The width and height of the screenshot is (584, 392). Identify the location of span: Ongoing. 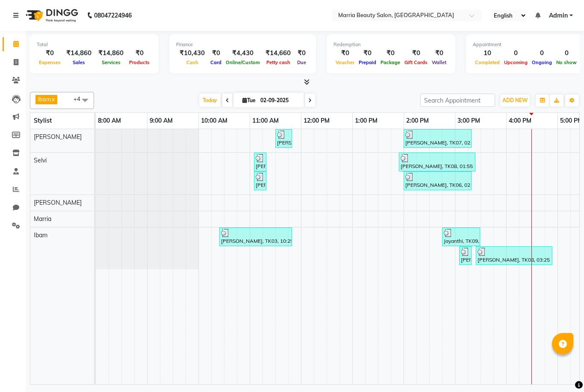
(542, 63).